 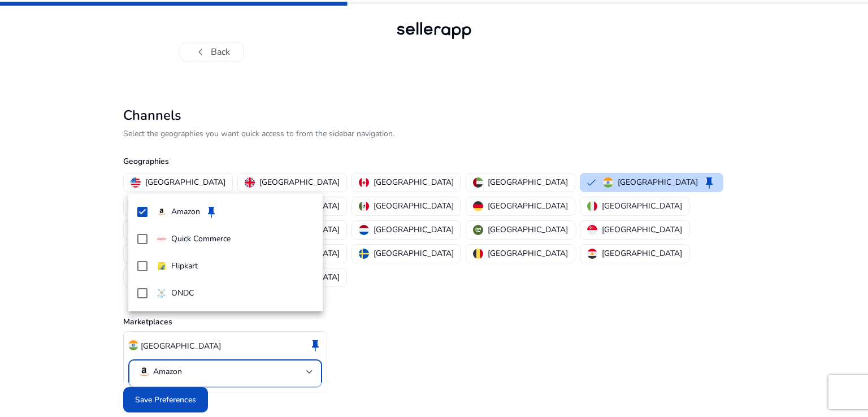 I want to click on img: amazon.svg, so click(x=161, y=212).